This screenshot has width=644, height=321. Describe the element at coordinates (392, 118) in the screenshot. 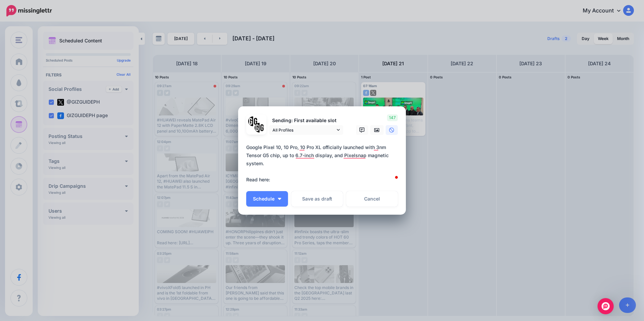

I see `span: 147` at that location.